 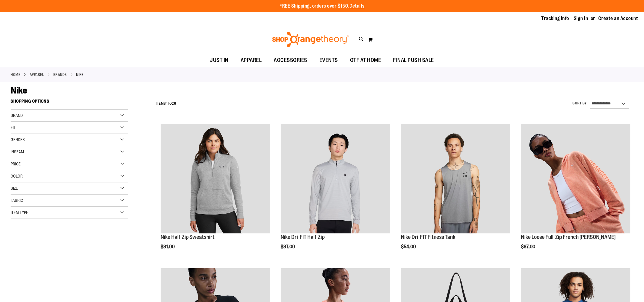 What do you see at coordinates (335, 178) in the screenshot?
I see `img: Nike Dri-FIT Half-Zip` at bounding box center [335, 178].